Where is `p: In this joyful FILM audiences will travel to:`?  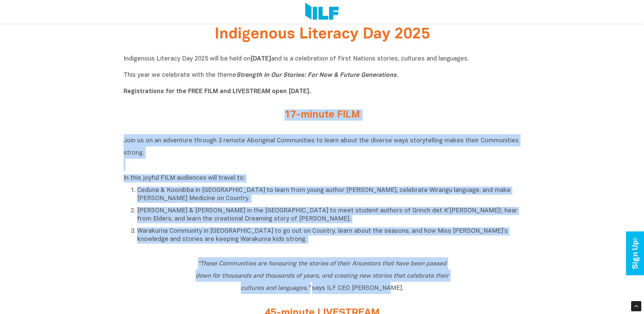
p: In this joyful FILM audiences will travel to: is located at coordinates (322, 178).